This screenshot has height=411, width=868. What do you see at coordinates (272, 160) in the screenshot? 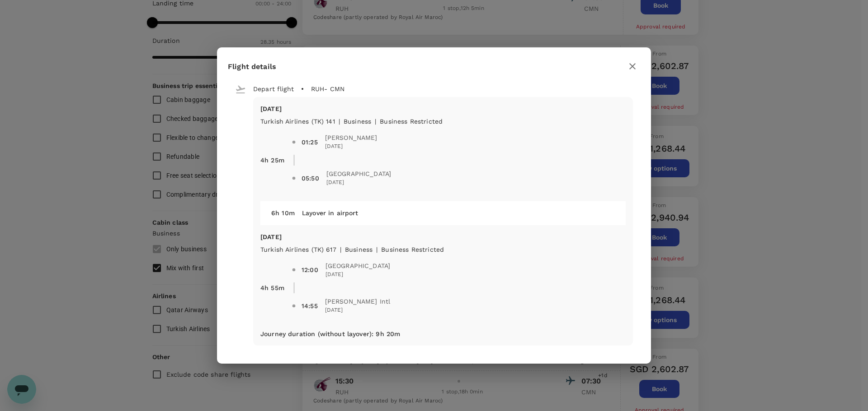
I see `p: 4h 25m` at bounding box center [272, 160].